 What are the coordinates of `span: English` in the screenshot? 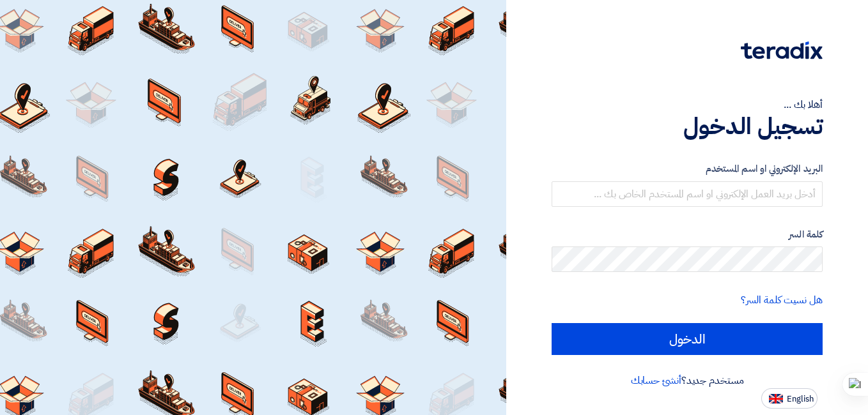 It's located at (800, 400).